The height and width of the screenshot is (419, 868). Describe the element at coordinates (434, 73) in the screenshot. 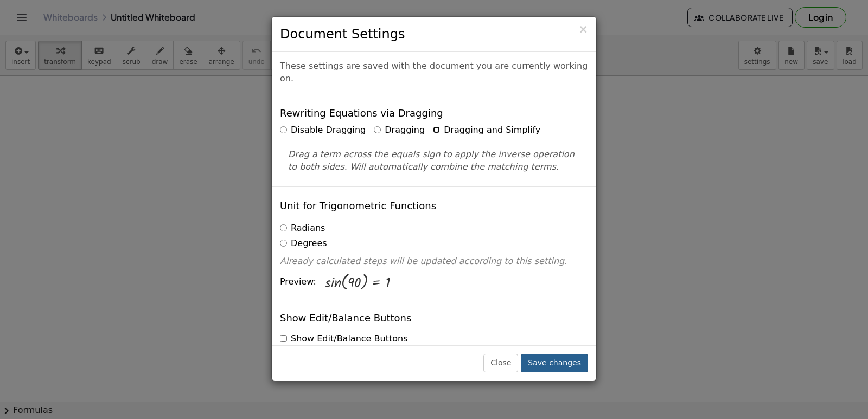

I see `div: These settings are saved with the document you are currently working on.` at that location.